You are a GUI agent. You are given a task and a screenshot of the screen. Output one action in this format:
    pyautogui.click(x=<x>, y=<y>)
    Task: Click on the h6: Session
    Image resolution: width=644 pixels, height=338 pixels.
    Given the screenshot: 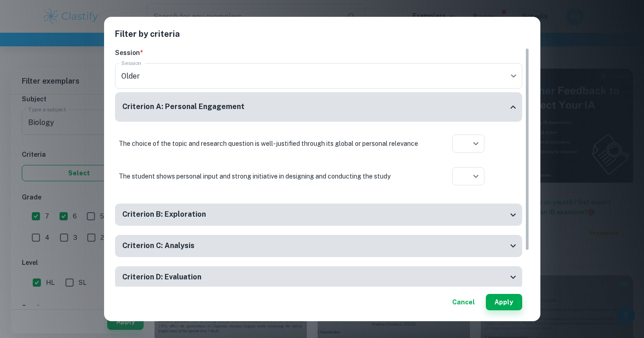 What is the action you would take?
    pyautogui.click(x=318, y=53)
    